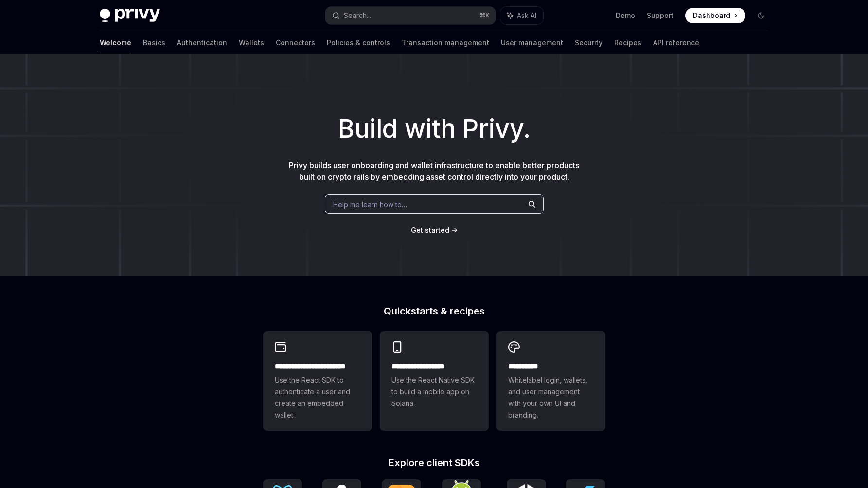 This screenshot has width=868, height=488. What do you see at coordinates (434, 463) in the screenshot?
I see `h2: Explore client SDKs` at bounding box center [434, 463].